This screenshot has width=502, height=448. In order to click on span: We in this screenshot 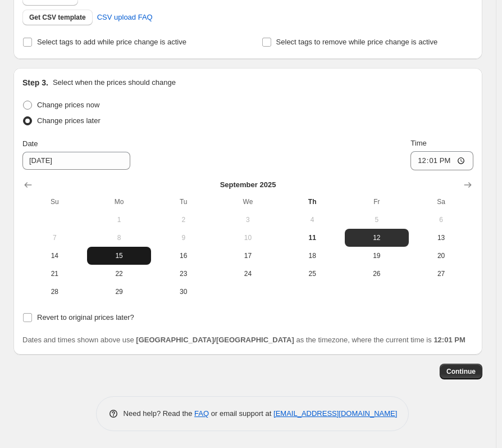, I will do `click(248, 201)`.